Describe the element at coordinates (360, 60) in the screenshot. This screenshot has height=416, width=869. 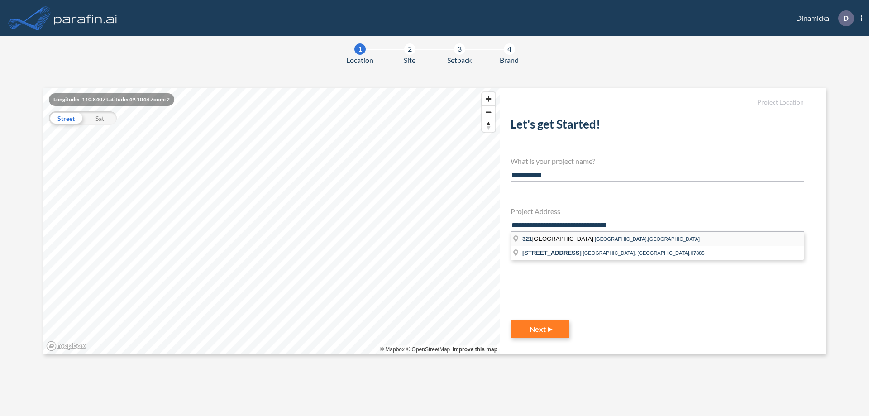
I see `span: Location` at that location.